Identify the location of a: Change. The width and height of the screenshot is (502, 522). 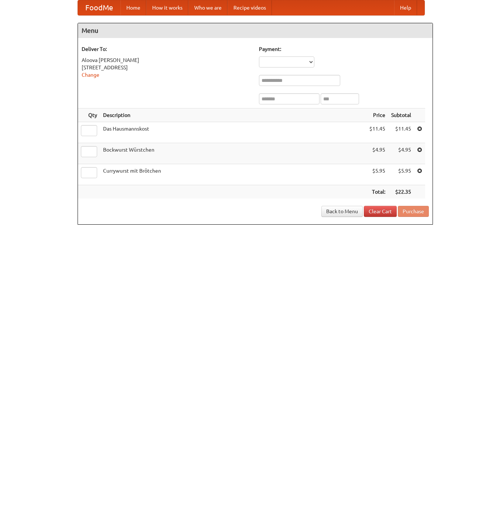
(90, 75).